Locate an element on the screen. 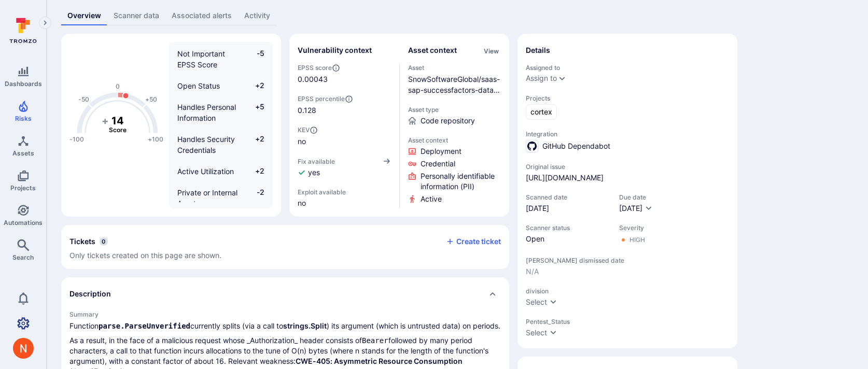 This screenshot has height=369, width=868. tspan: 14 is located at coordinates (118, 120).